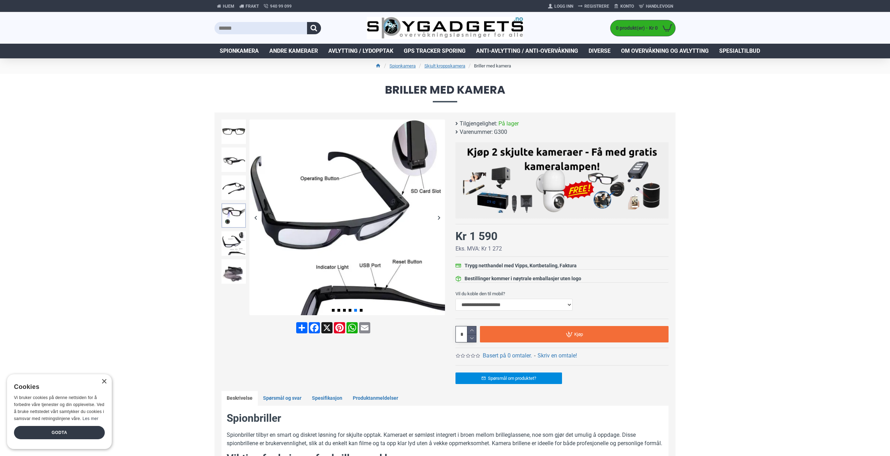  Describe the element at coordinates (252, 6) in the screenshot. I see `span: Frakt` at that location.